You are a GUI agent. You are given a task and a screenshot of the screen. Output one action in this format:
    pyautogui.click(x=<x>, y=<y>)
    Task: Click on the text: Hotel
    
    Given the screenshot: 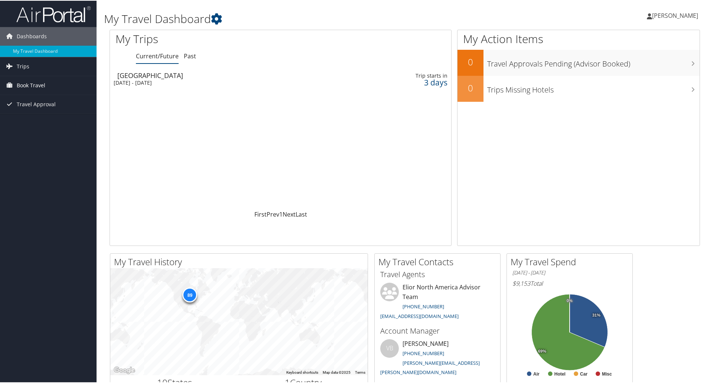 What is the action you would take?
    pyautogui.click(x=560, y=373)
    